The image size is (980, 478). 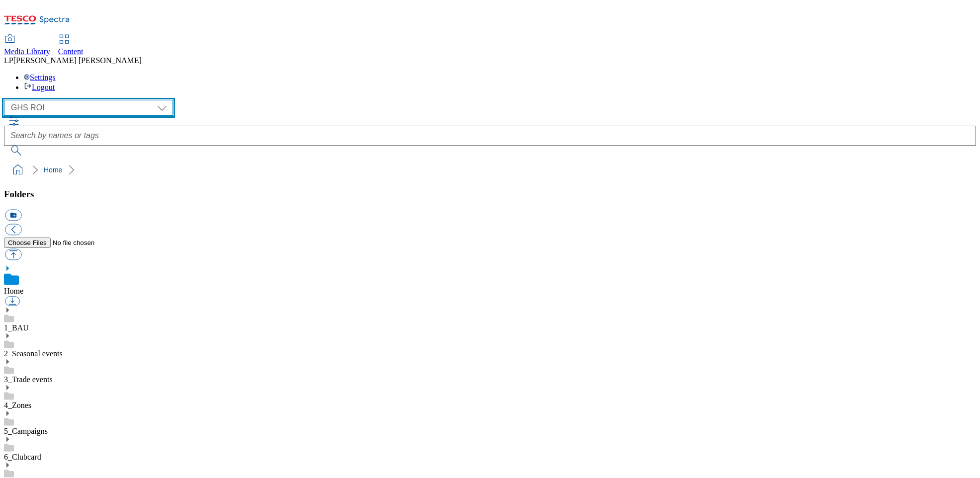 I want to click on a: home, so click(x=18, y=170).